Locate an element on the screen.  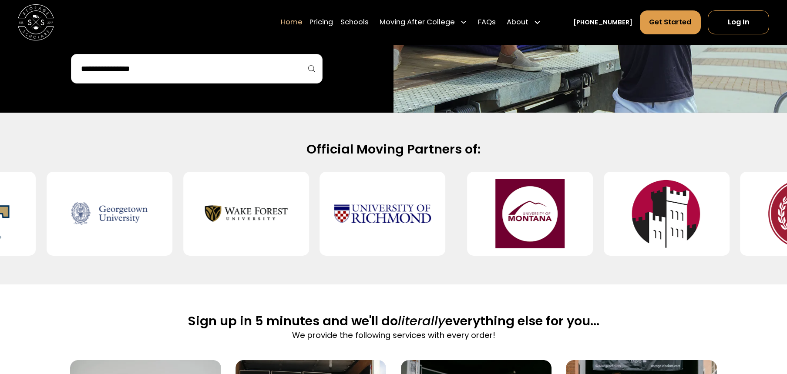
h2: Official Moving Partners of: is located at coordinates (394, 150).